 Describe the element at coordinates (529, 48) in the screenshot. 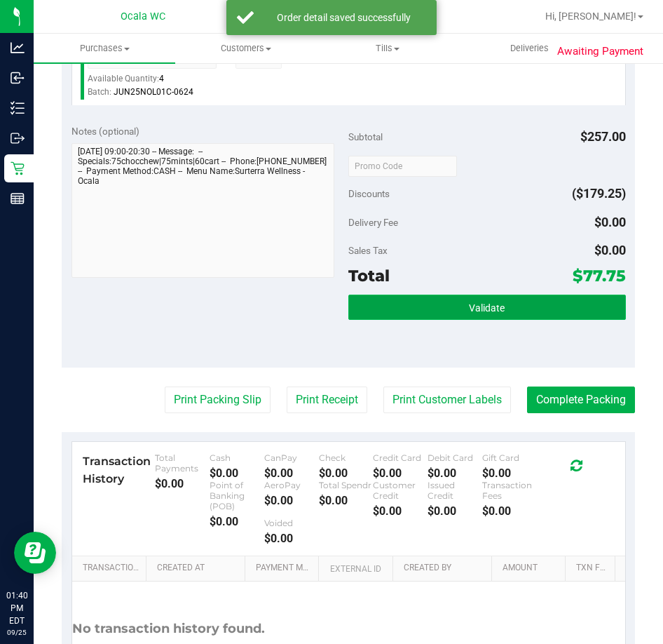

I see `span: Deliveries` at that location.